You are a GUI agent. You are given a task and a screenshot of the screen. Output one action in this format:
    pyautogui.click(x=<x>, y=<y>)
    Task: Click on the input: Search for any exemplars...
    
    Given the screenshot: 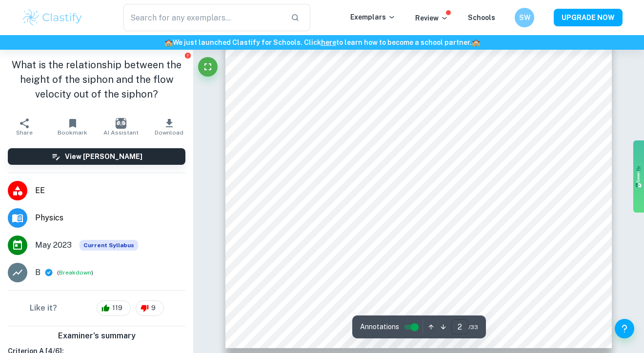 What is the action you would take?
    pyautogui.click(x=203, y=18)
    